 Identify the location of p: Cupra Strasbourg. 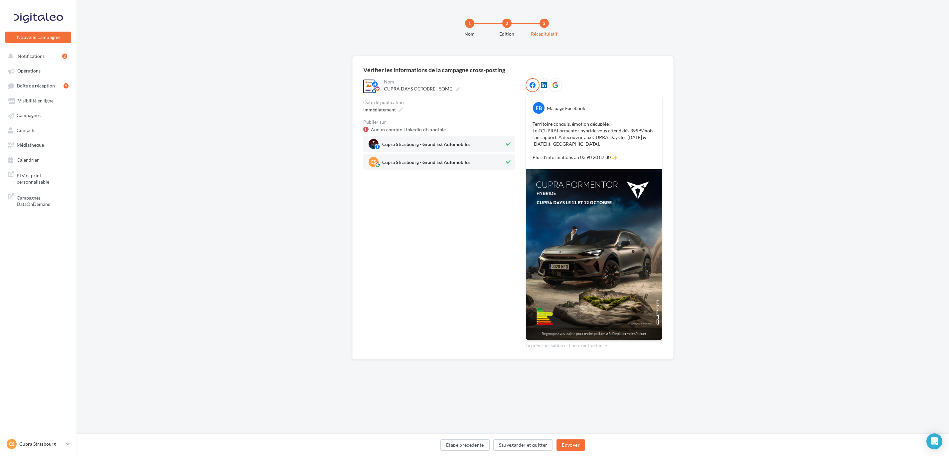
(41, 444).